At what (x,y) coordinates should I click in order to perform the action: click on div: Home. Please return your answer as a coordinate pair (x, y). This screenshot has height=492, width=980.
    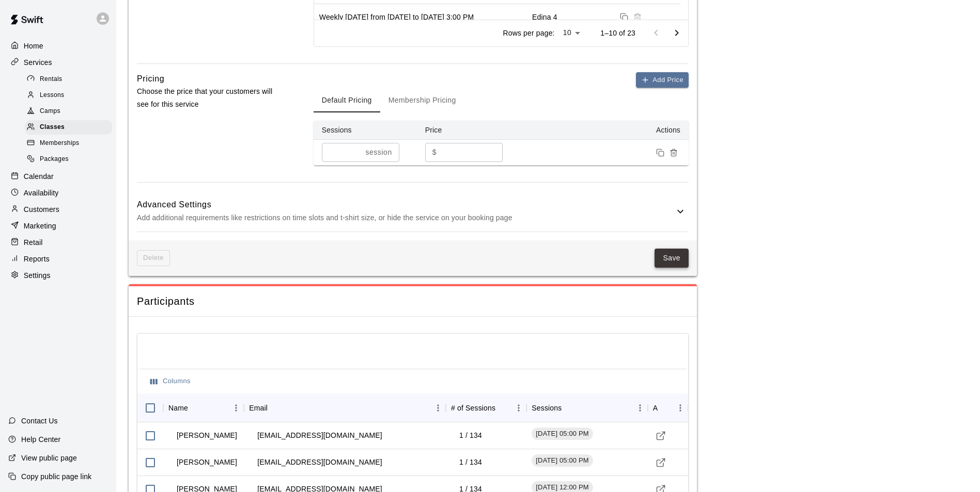
    Looking at the image, I should click on (58, 46).